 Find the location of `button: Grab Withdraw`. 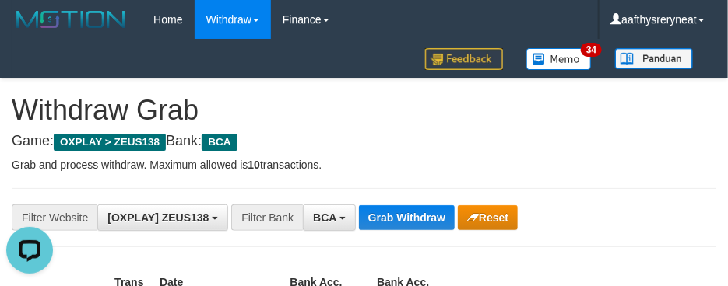

button: Grab Withdraw is located at coordinates (406, 218).